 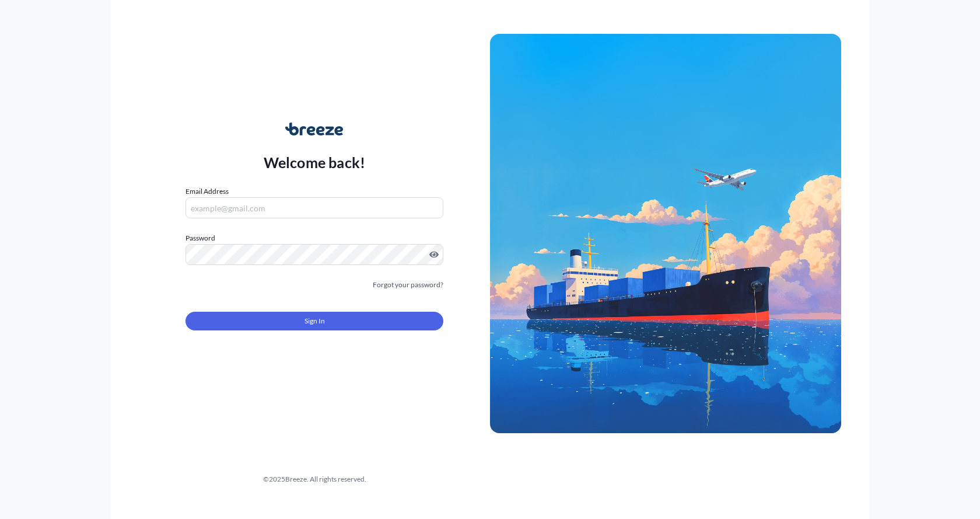 I want to click on button: Show password, so click(x=434, y=255).